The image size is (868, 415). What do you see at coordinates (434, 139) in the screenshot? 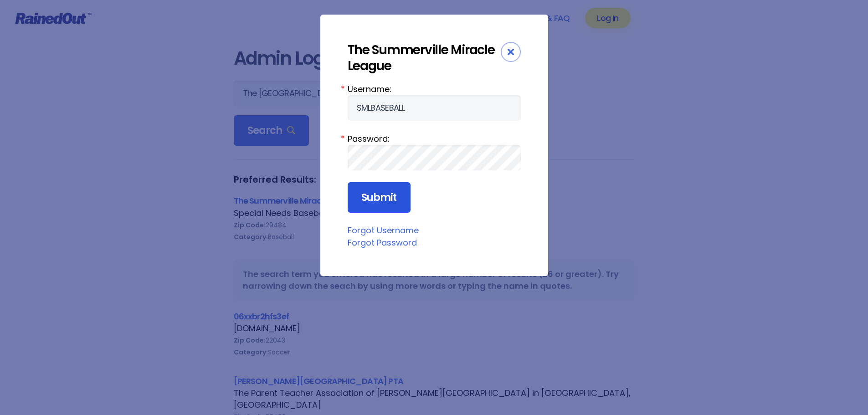
I see `label: Password:` at bounding box center [434, 139].